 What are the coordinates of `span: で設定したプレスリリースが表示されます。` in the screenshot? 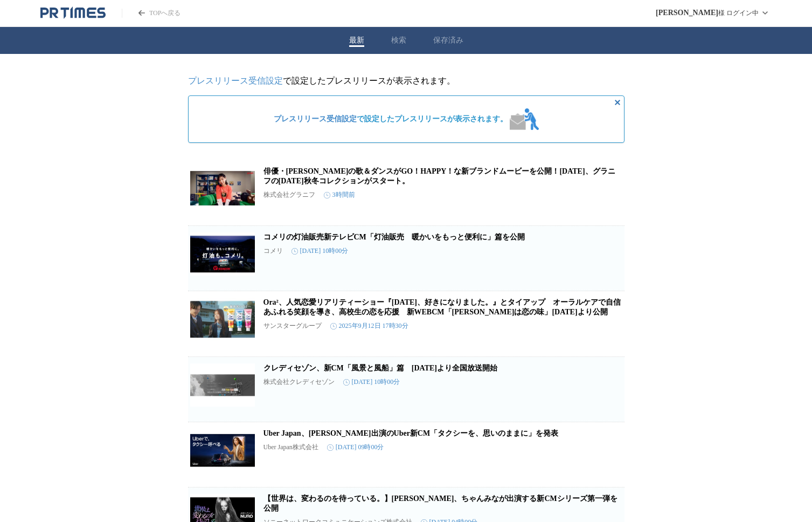 It's located at (391, 119).